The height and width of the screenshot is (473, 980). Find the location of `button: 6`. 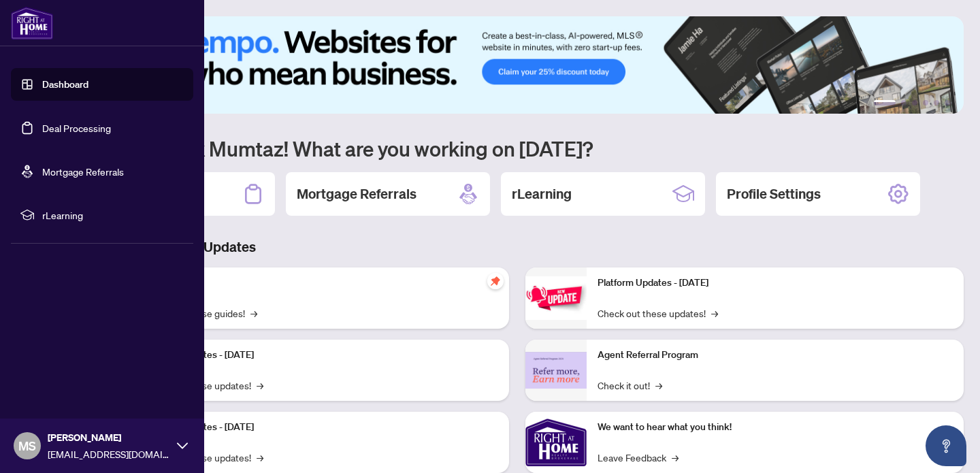

button: 6 is located at coordinates (947, 102).